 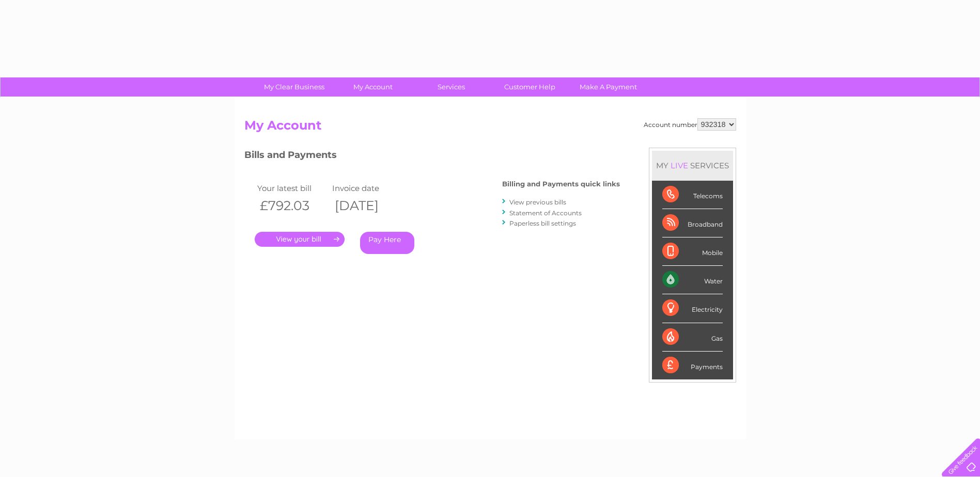 What do you see at coordinates (546, 213) in the screenshot?
I see `a: Statement of Accounts` at bounding box center [546, 213].